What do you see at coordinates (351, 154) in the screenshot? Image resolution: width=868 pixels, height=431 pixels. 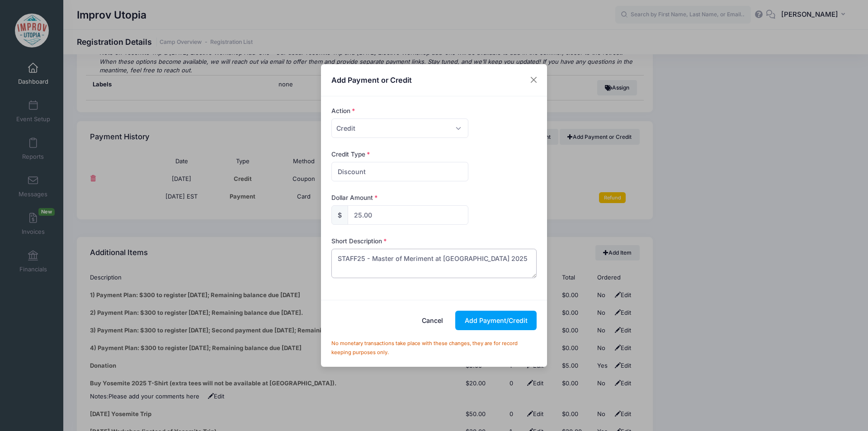 I see `label: Credit Type` at bounding box center [351, 154].